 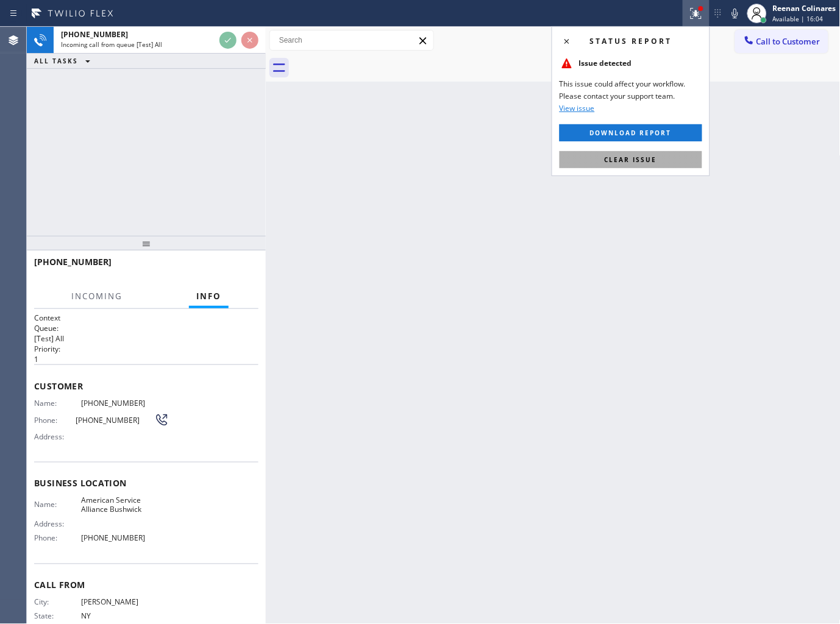 I want to click on span: Call to Customer, so click(x=788, y=42).